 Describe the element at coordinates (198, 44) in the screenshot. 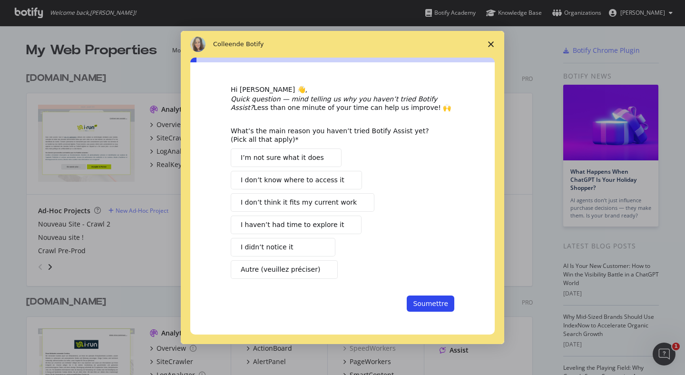

I see `img: Profile image for Colleen` at that location.